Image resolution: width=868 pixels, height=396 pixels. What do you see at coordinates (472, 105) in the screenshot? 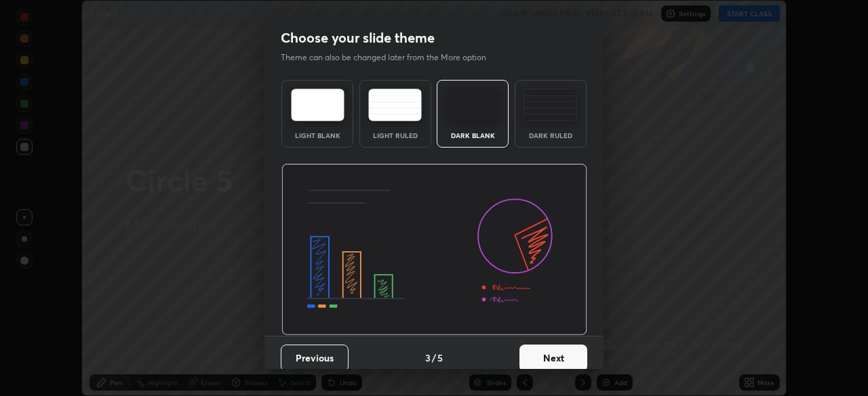
I see `img: darkTheme.f0cc69e5.svg` at bounding box center [472, 105].